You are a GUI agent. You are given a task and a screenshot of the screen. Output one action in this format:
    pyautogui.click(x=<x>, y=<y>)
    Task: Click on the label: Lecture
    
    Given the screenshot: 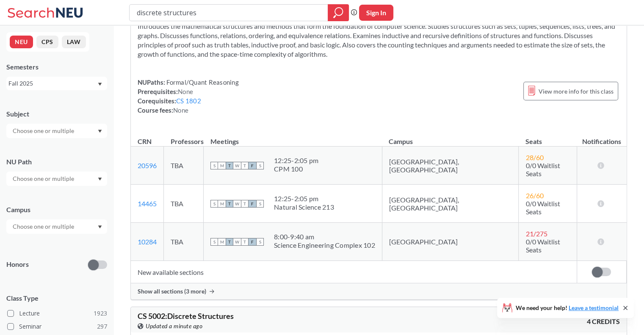 What is the action you would take?
    pyautogui.click(x=57, y=314)
    